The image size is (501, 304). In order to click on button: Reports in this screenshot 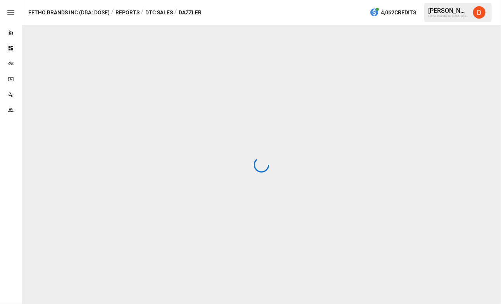, I will do `click(127, 12)`.